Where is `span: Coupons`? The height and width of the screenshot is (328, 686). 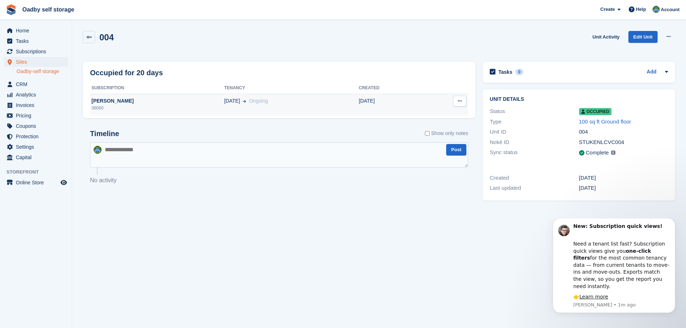
span: Coupons is located at coordinates (37, 126).